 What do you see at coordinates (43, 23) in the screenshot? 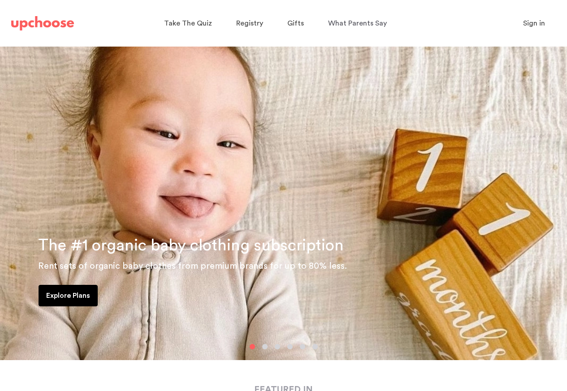
I see `img: UpChoose` at bounding box center [43, 23].